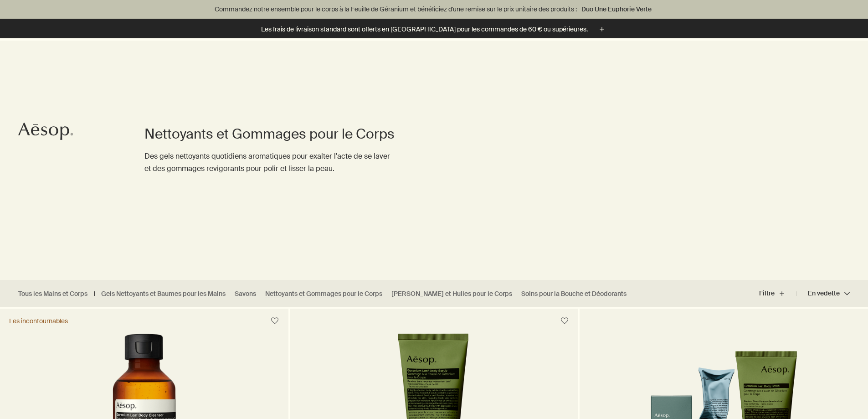 This screenshot has width=868, height=419. What do you see at coordinates (45, 132) in the screenshot?
I see `a: Aesop` at bounding box center [45, 132].